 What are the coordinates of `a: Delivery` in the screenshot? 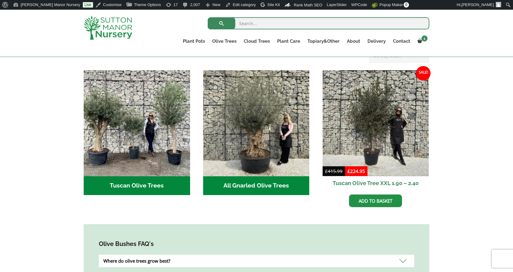 It's located at (377, 41).